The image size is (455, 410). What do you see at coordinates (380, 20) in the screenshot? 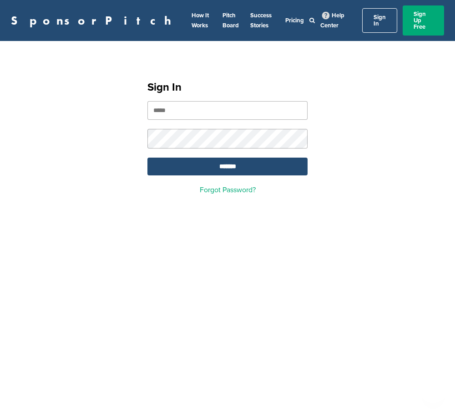
I see `a: Sign In` at bounding box center [380, 20].